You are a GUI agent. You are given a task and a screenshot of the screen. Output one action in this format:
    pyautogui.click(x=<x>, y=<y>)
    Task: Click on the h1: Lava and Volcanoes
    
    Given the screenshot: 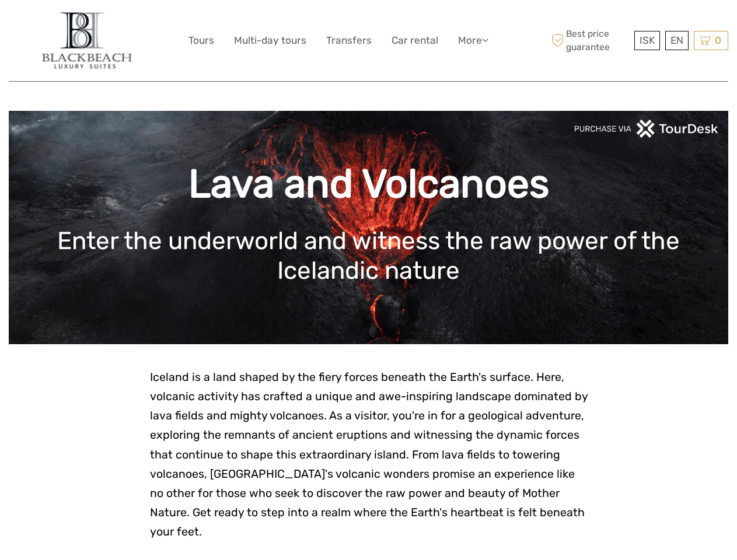 What is the action you would take?
    pyautogui.click(x=368, y=183)
    